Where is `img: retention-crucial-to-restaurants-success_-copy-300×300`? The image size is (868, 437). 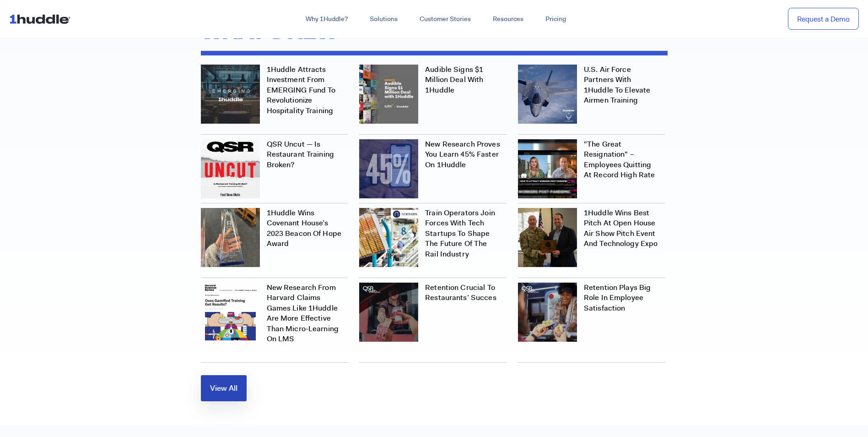 img: retention-crucial-to-restaurants-success_-copy-300×300 is located at coordinates (389, 312).